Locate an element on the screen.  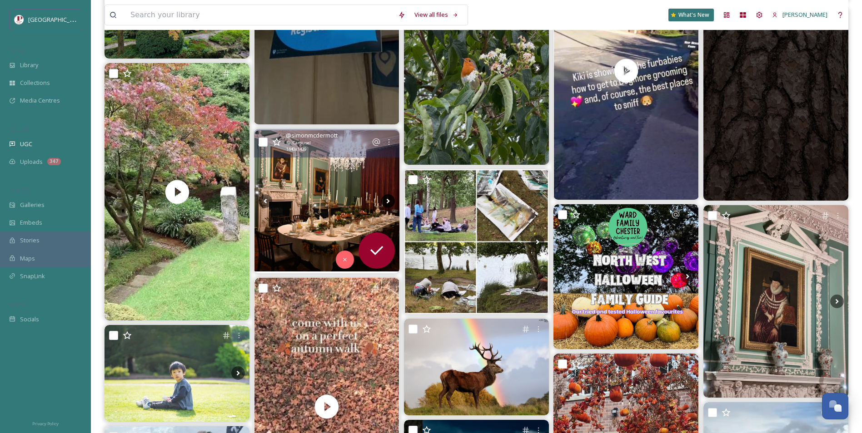
span: Embeds is located at coordinates (31, 223).